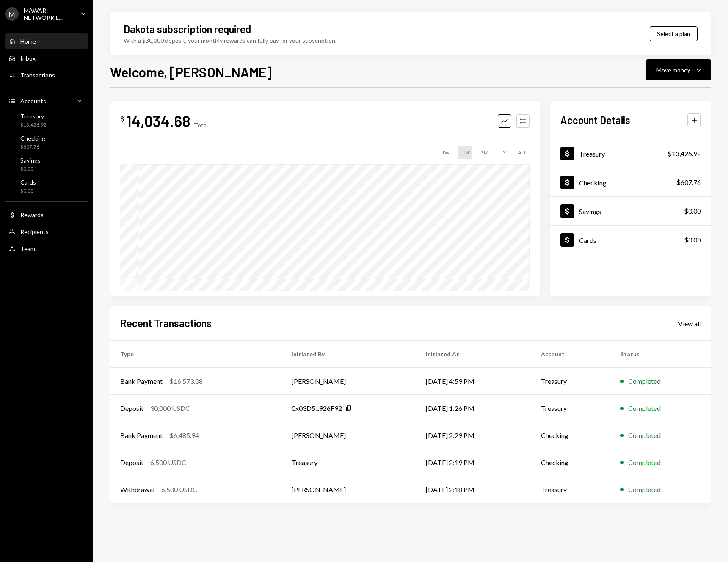 The height and width of the screenshot is (562, 728). I want to click on h2: Account Details, so click(595, 119).